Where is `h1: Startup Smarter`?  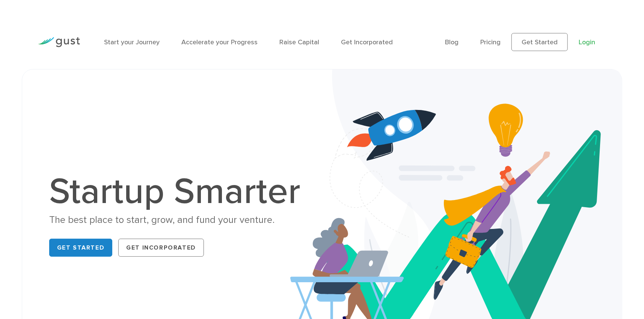 h1: Startup Smarter is located at coordinates (179, 192).